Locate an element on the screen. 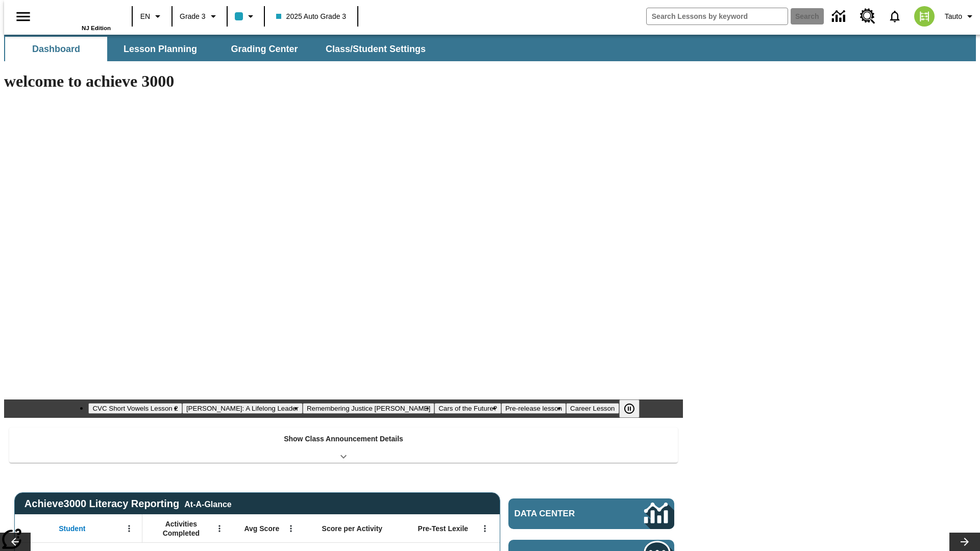 This screenshot has width=980, height=551. span: Tauto is located at coordinates (954, 16).